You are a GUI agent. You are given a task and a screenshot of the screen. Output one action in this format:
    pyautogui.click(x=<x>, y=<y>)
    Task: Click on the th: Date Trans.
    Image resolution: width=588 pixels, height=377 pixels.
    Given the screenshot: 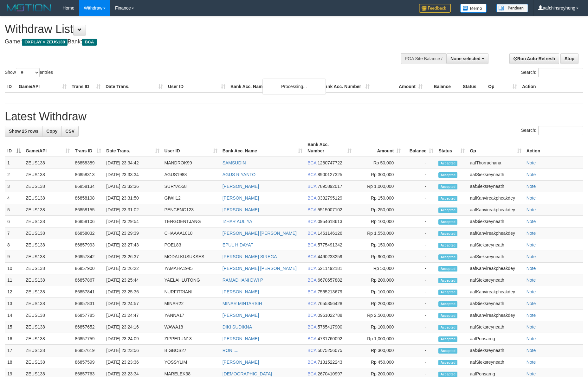 What is the action you would take?
    pyautogui.click(x=134, y=86)
    